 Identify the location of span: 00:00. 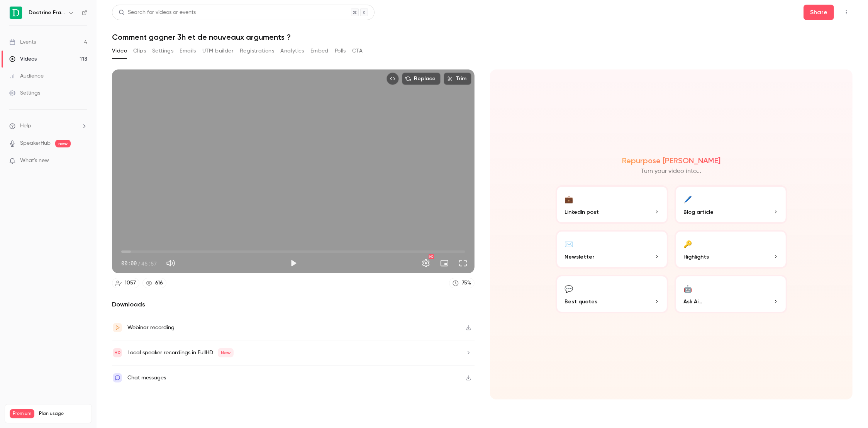
(129, 264).